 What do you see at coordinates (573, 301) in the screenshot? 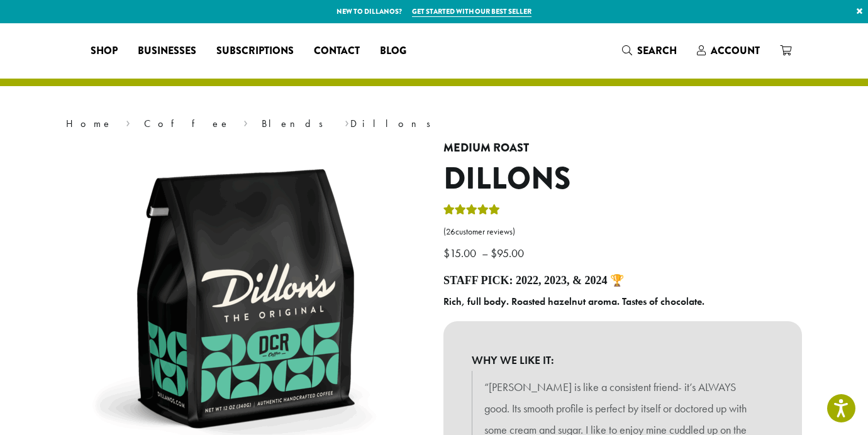
I see `b: Rich, full body. Roasted hazelnut aroma. Tastes of chocolate.` at bounding box center [573, 301].